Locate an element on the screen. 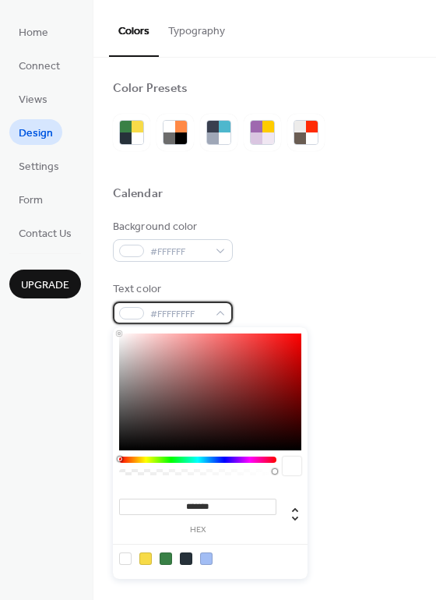  label: hex is located at coordinates (198, 530).